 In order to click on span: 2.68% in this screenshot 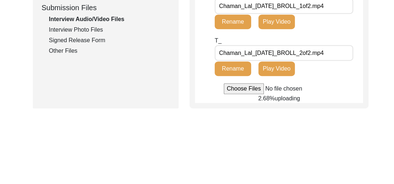, I will do `click(266, 98)`.